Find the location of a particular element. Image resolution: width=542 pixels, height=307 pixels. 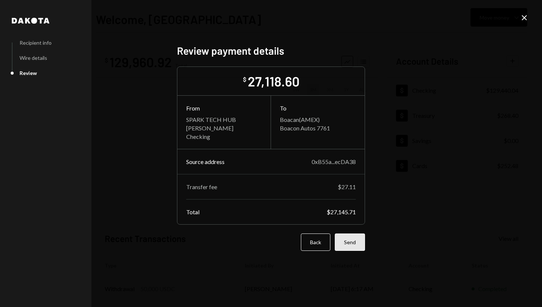

div: Source address is located at coordinates (205, 161).